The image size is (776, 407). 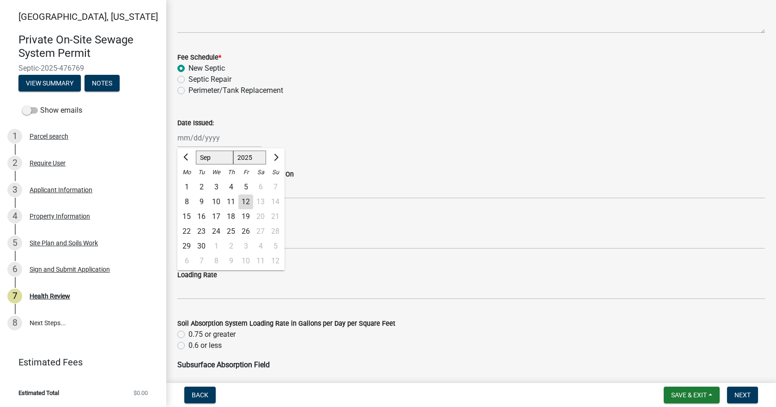 I want to click on button: Save & Exit, so click(x=691, y=395).